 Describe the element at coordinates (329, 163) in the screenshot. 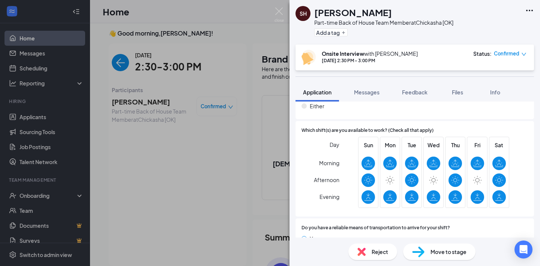

I see `span: Morning` at that location.